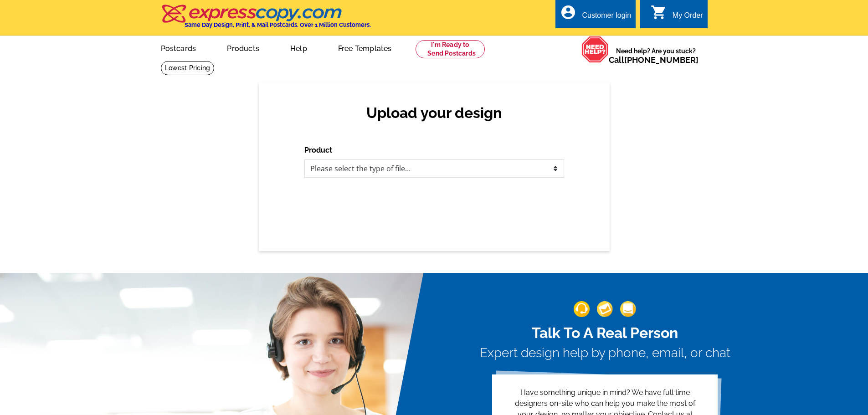  I want to click on label: Product, so click(318, 150).